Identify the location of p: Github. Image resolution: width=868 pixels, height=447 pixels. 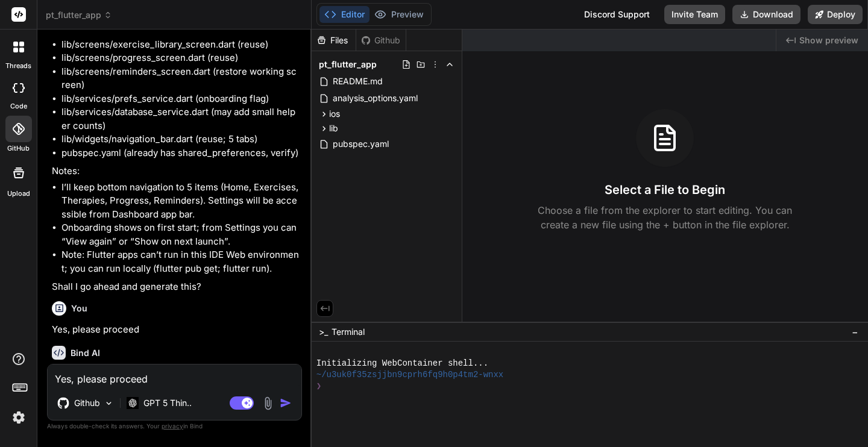
(87, 403).